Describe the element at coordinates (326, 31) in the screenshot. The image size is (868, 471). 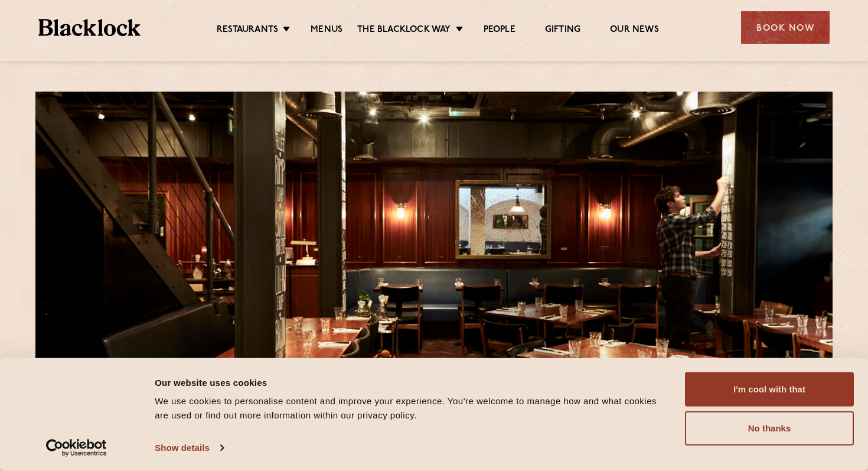
I see `a: Menus` at that location.